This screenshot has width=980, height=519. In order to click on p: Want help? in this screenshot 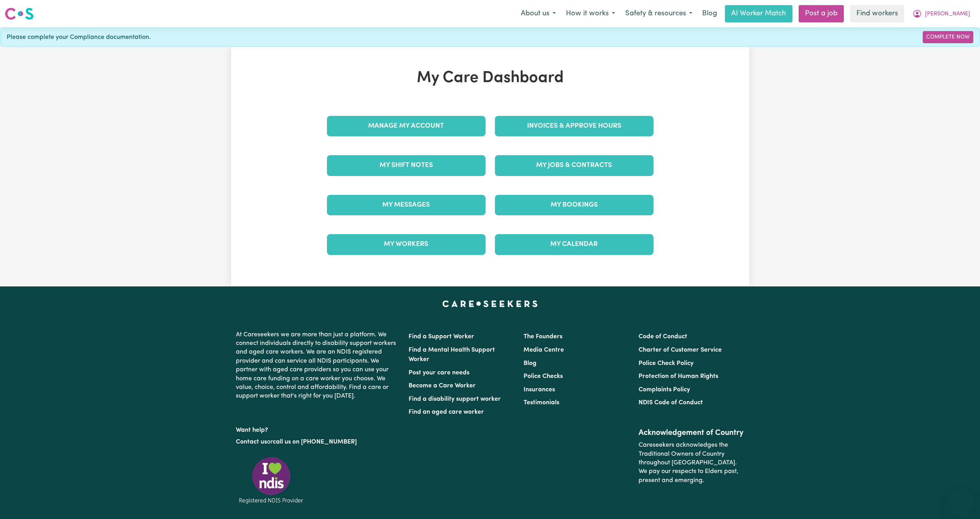, I will do `click(317, 428)`.